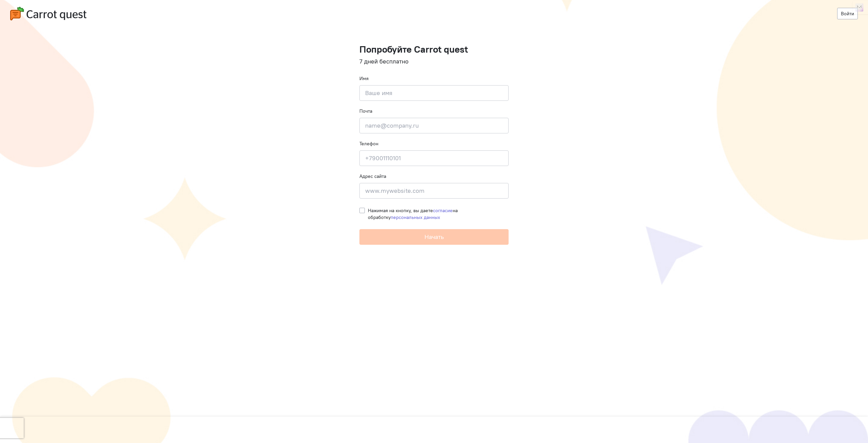  Describe the element at coordinates (434, 237) in the screenshot. I see `span: Начать` at that location.